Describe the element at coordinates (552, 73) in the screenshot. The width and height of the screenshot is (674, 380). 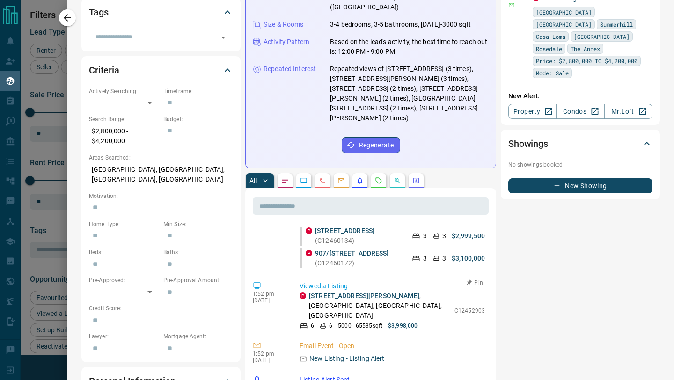
I see `span: Mode: Sale` at that location.